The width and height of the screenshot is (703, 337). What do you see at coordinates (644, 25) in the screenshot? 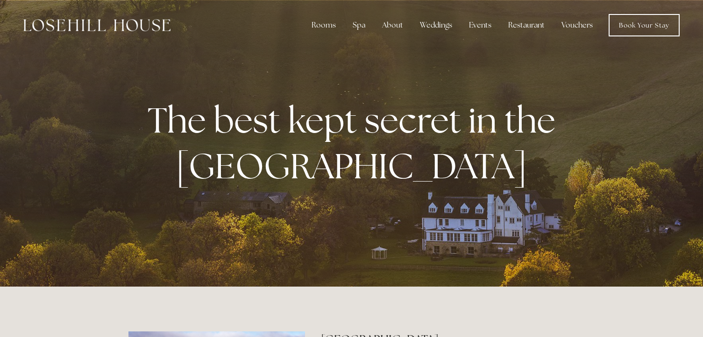
I see `a: Book Your Stay` at bounding box center [644, 25].